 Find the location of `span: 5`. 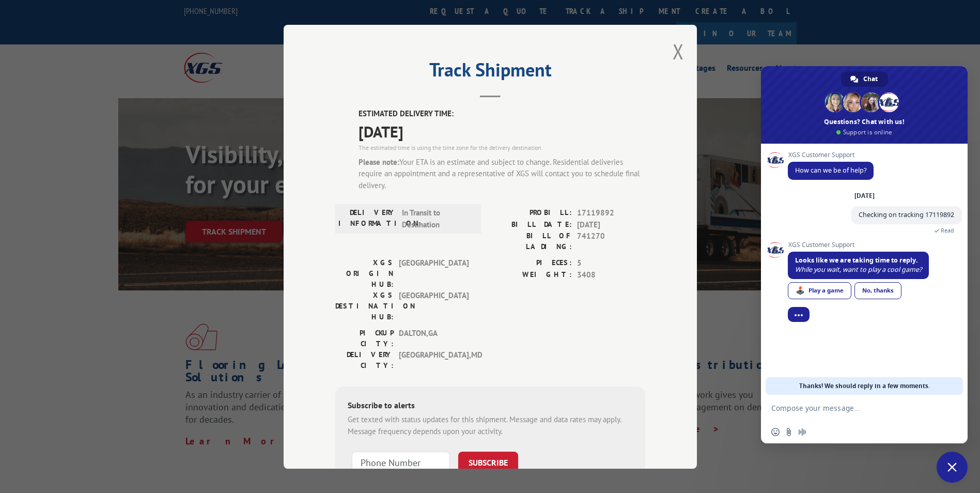

span: 5 is located at coordinates (611, 263).